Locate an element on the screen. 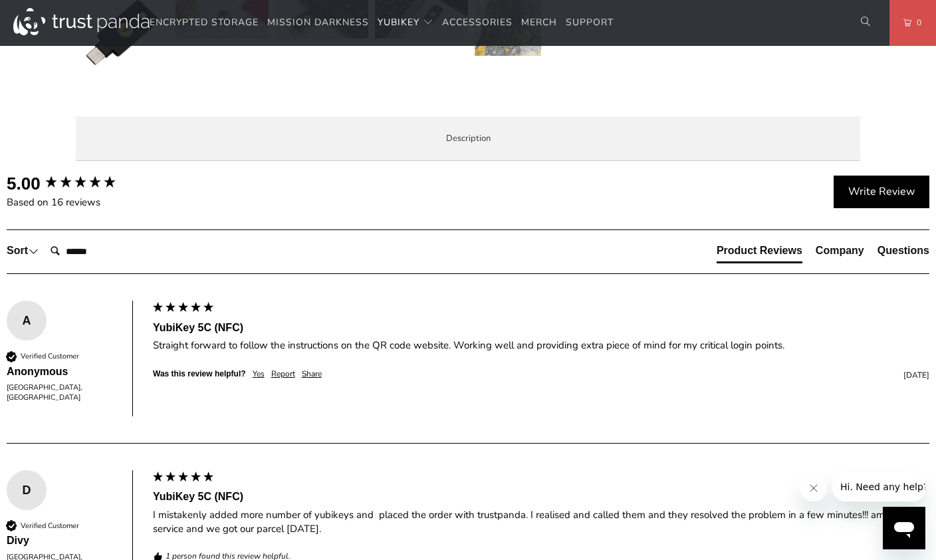  div: Divy is located at coordinates (62, 541).